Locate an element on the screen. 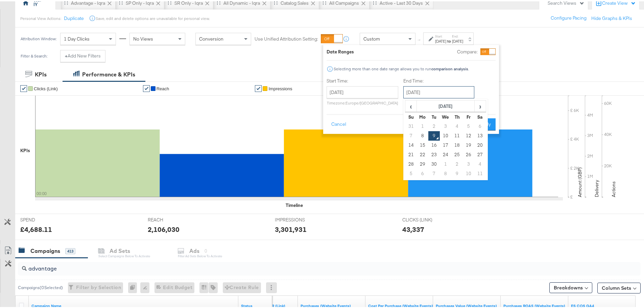 The height and width of the screenshot is (308, 644). button: Hide Graphs & KPIs is located at coordinates (612, 17).